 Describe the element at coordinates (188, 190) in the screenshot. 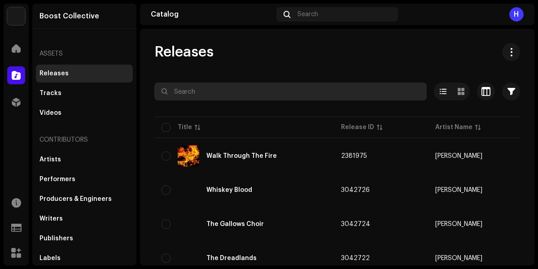

I see `img: 4e077a01-fd1d-49dd-853e-537076fbccb0` at that location.